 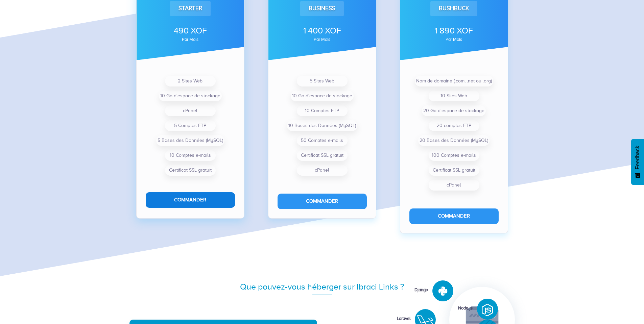 What do you see at coordinates (322, 9) in the screenshot?
I see `div: Business` at bounding box center [322, 9].